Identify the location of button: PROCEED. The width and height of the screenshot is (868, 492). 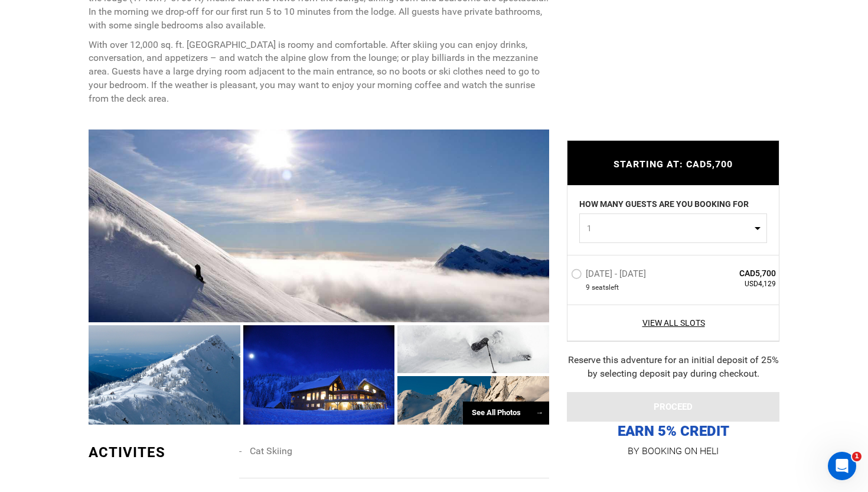
(673, 407).